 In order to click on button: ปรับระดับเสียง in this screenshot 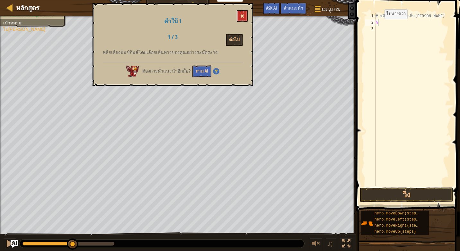, I will do `click(316, 244)`.